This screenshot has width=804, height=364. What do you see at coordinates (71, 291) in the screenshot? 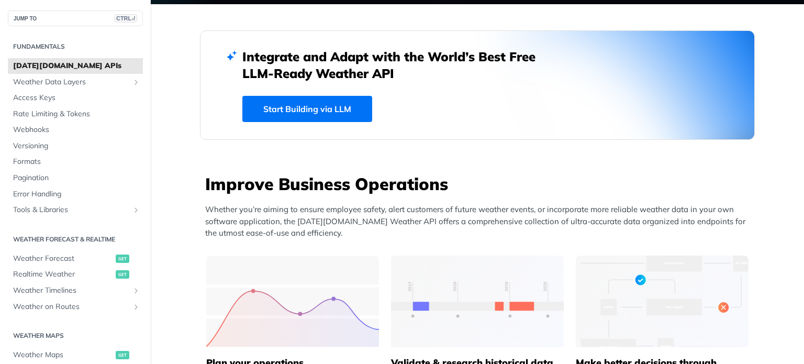
I see `span: Weather Timelines` at bounding box center [71, 291].